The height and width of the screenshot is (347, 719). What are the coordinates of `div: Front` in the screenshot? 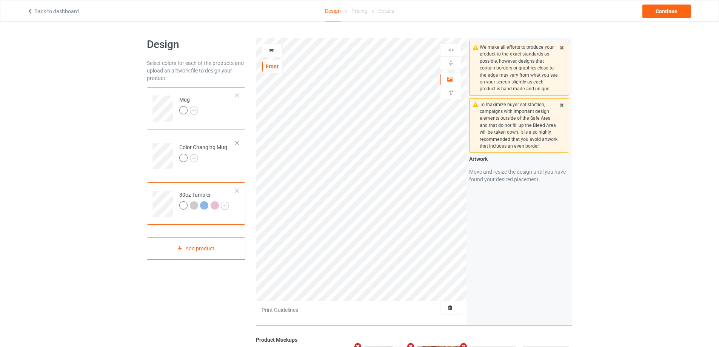 It's located at (272, 66).